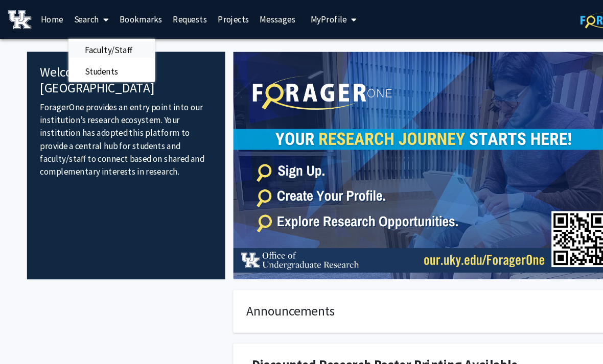  Describe the element at coordinates (179, 19) in the screenshot. I see `a: Requests` at that location.